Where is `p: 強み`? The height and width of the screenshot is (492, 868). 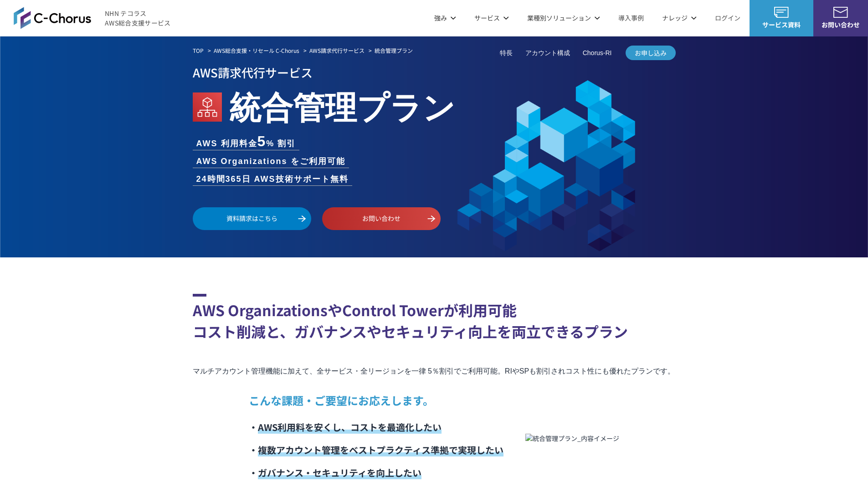 p: 強み is located at coordinates (445, 18).